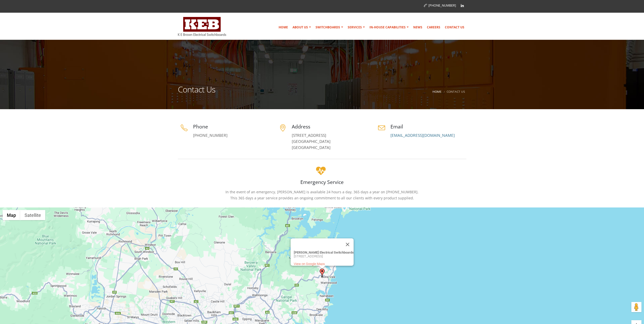 This screenshot has height=324, width=644. What do you see at coordinates (637, 307) in the screenshot?
I see `button: Drag Pegman onto the map to open Street View` at bounding box center [637, 307].